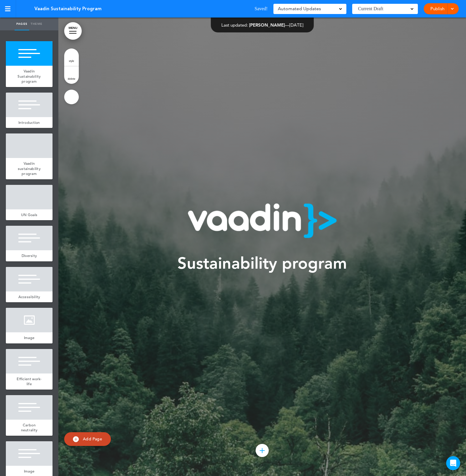 The height and width of the screenshot is (476, 466). I want to click on a: Pages, so click(22, 24).